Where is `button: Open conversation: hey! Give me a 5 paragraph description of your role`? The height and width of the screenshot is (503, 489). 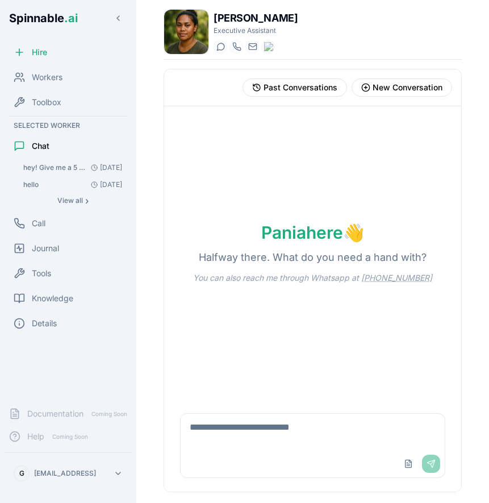 button: Open conversation: hey! Give me a 5 paragraph description of your role is located at coordinates (73, 168).